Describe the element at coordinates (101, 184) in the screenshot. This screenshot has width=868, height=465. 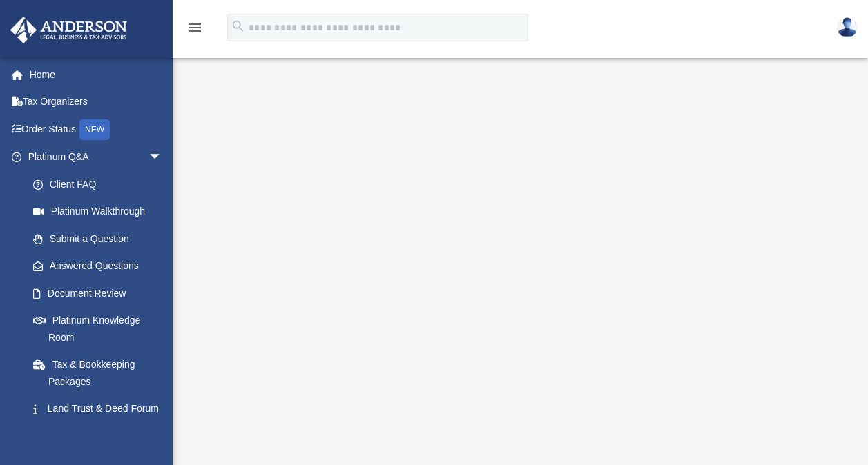
I see `a: Client FAQ` at that location.